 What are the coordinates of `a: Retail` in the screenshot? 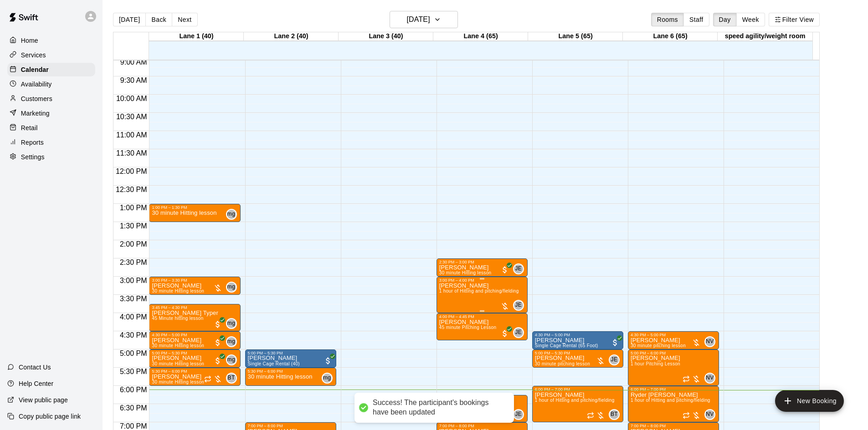 It's located at (51, 128).